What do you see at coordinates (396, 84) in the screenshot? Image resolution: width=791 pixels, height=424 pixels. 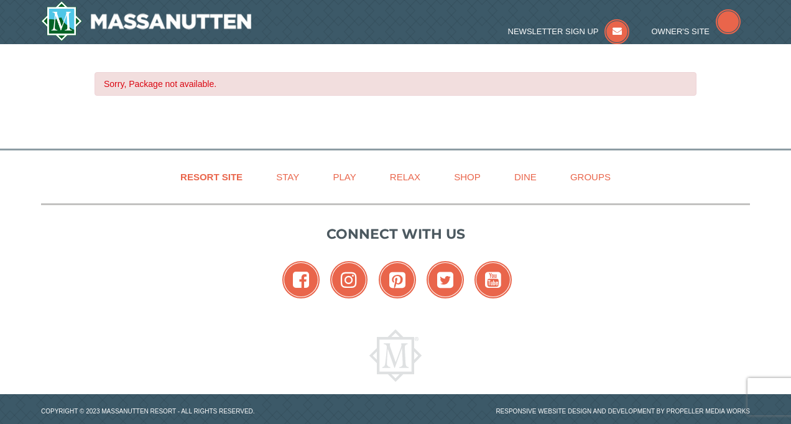 I see `div: Sorry, Package not available.` at bounding box center [396, 84].